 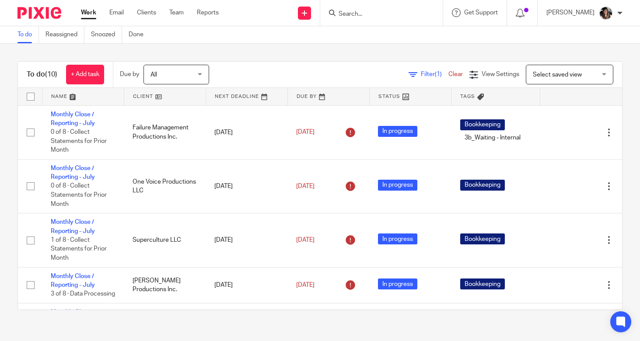 What do you see at coordinates (468, 96) in the screenshot?
I see `span: Tags` at bounding box center [468, 96].